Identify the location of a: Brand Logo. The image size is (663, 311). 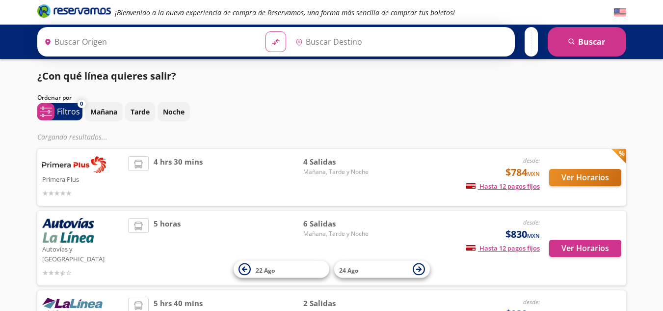
(74, 12).